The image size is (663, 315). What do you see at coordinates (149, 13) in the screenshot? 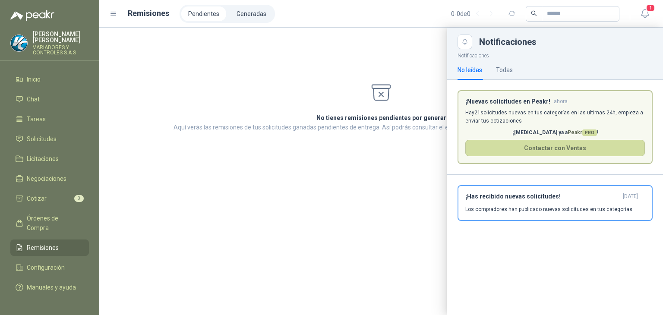
I see `h1: Remisiones` at bounding box center [149, 13].